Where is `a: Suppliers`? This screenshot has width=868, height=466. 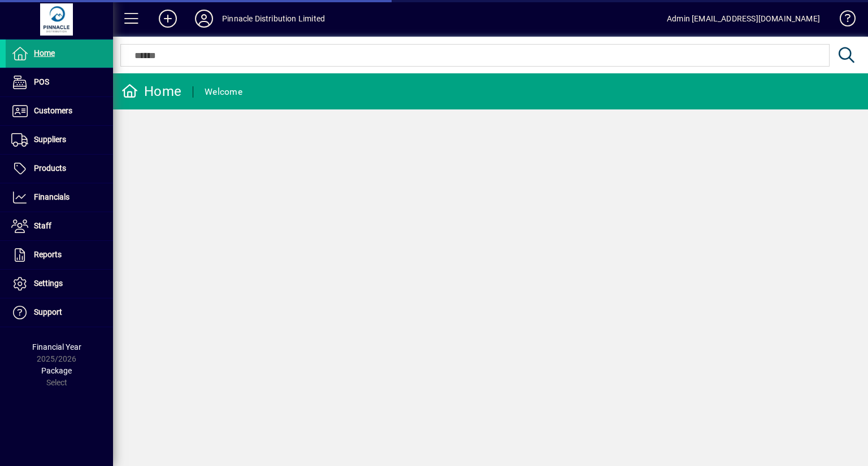
a: Suppliers is located at coordinates (59, 140).